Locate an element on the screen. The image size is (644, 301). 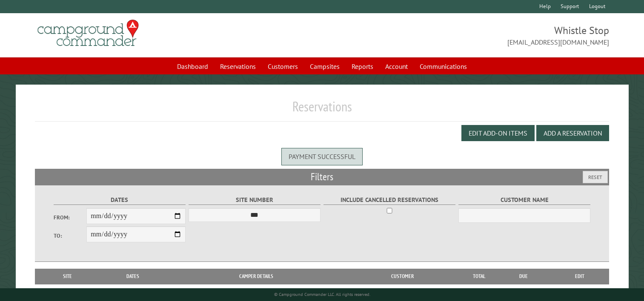
th: Edit is located at coordinates (580, 276).